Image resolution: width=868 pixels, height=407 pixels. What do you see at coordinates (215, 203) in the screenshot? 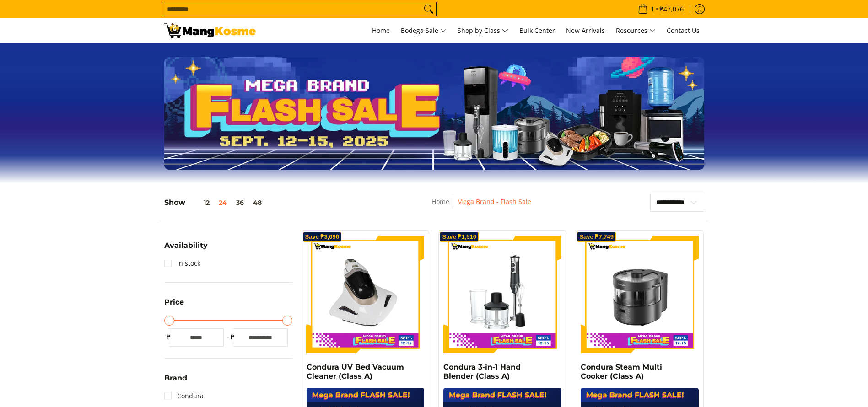
I see `h5: Show` at bounding box center [215, 203].